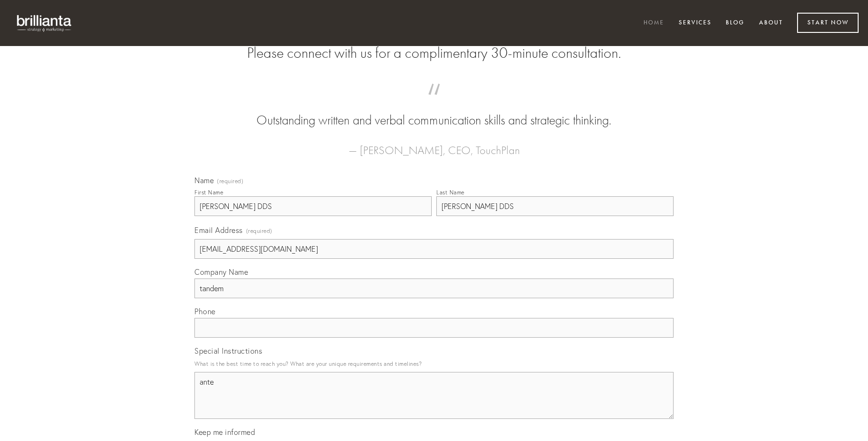 Image resolution: width=868 pixels, height=441 pixels. What do you see at coordinates (451, 192) in the screenshot?
I see `div: Last Name` at bounding box center [451, 192].